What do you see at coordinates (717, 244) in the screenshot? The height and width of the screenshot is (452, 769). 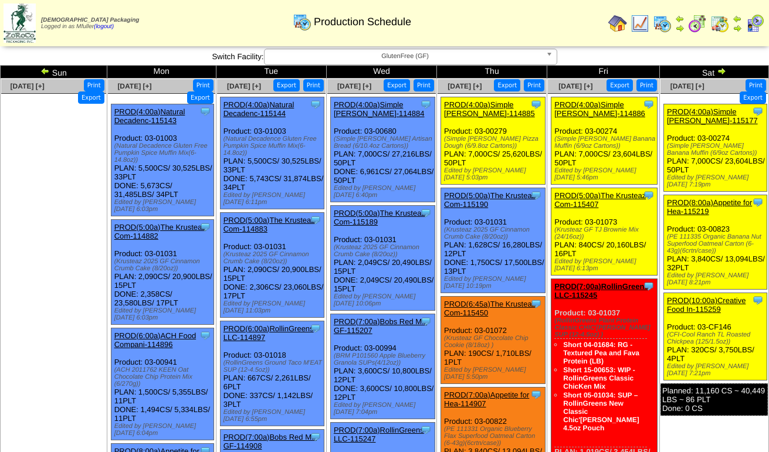 I see `div: (PE 111335 Organic Banana Nut Superfood Oatmeal Carton (6-43g)(6crtn/case))` at bounding box center [717, 244].